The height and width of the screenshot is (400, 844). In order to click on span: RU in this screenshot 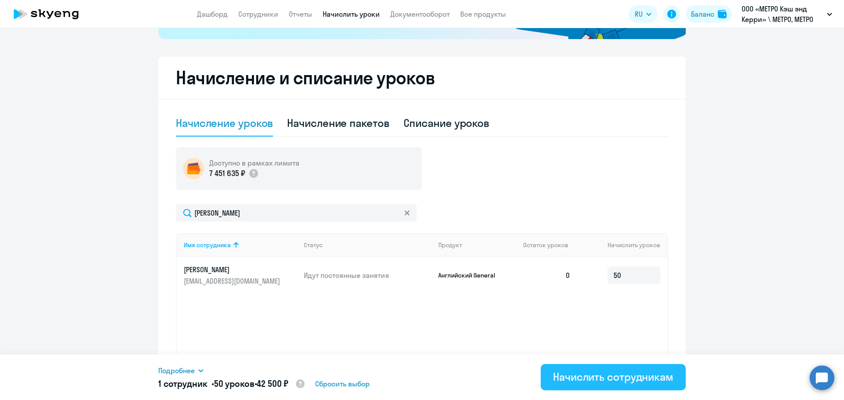, I will do `click(639, 14)`.